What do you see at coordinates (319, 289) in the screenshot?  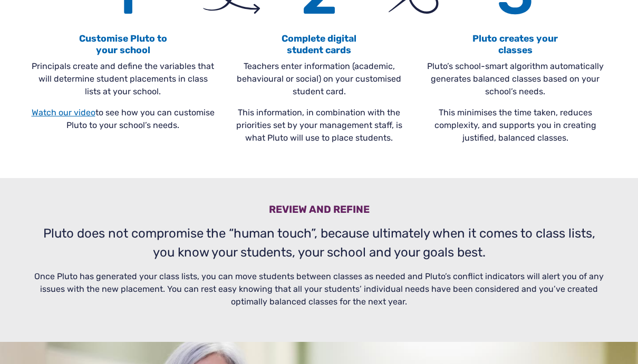 I see `p: Once Pluto has generated your class lists, you can move students between classes as needed and Pl...` at bounding box center [319, 289].